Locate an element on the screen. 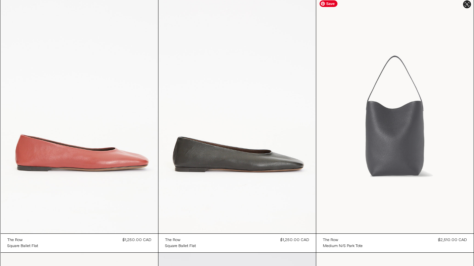 The height and width of the screenshot is (266, 474). a: Medium N/S Park Tote is located at coordinates (343, 246).